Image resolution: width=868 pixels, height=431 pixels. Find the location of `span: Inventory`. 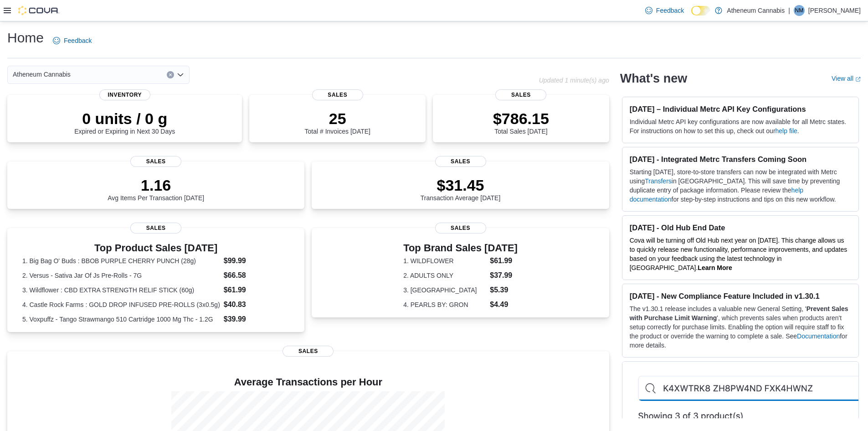

span: Inventory is located at coordinates (125, 95).